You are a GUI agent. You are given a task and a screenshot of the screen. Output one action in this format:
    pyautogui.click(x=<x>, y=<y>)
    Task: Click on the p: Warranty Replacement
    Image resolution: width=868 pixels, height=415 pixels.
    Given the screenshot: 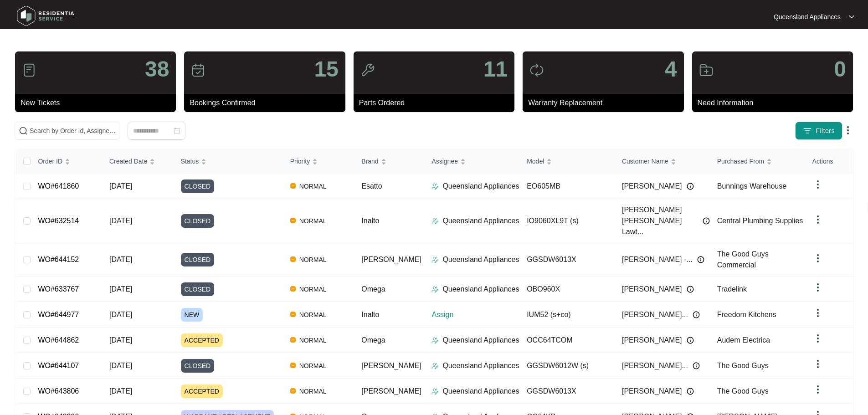 What is the action you would take?
    pyautogui.click(x=606, y=103)
    